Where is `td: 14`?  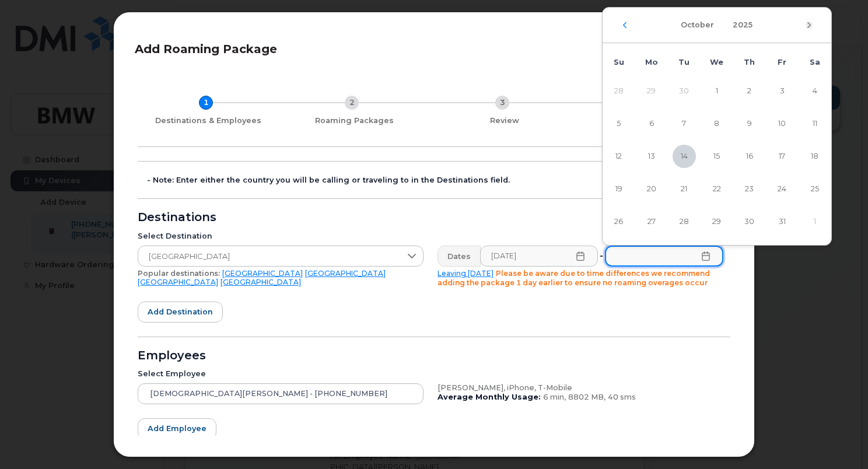
td: 14 is located at coordinates (684, 156).